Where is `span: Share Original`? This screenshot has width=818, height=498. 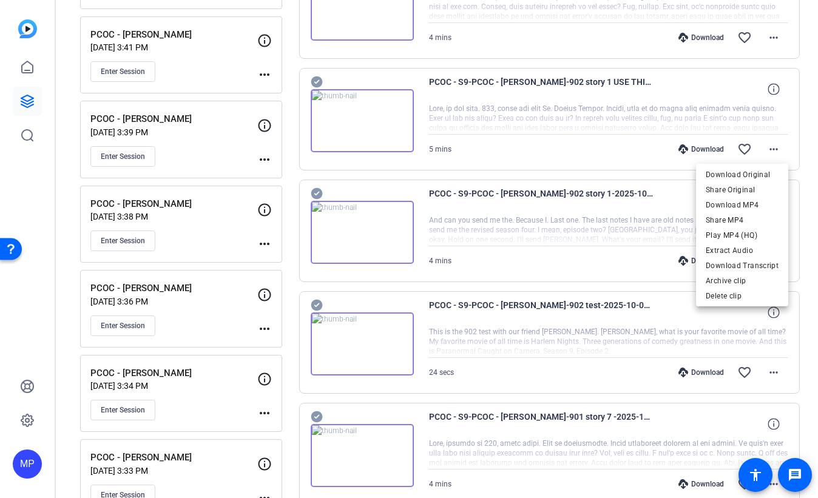
span: Share Original is located at coordinates (742, 190).